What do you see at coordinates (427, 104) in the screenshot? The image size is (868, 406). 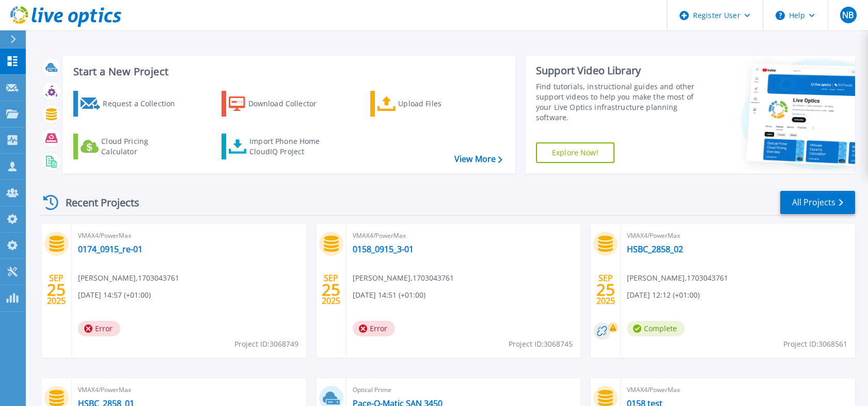 I see `a: Upload Files` at bounding box center [427, 104].